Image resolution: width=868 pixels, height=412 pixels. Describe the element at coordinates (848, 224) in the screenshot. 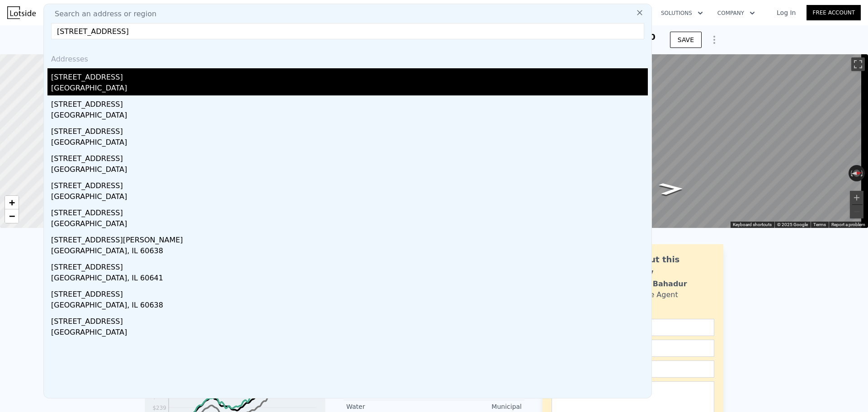

I see `a: Report a problem` at that location.